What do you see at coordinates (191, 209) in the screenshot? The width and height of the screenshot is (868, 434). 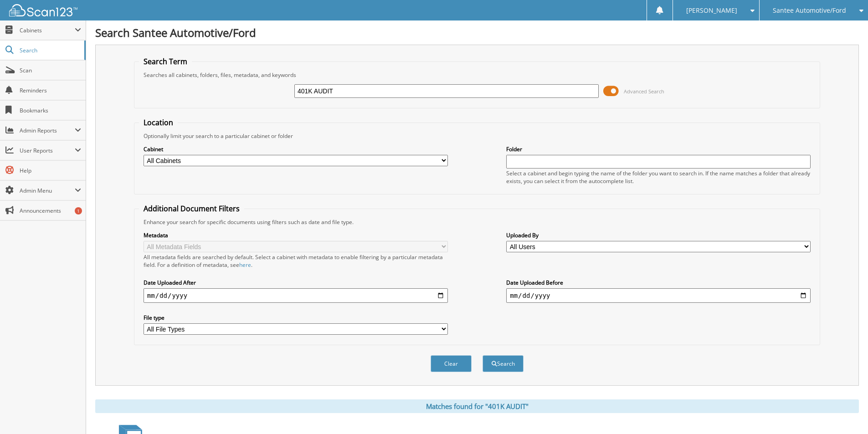 I see `legend: Additional Document Filters` at bounding box center [191, 209].